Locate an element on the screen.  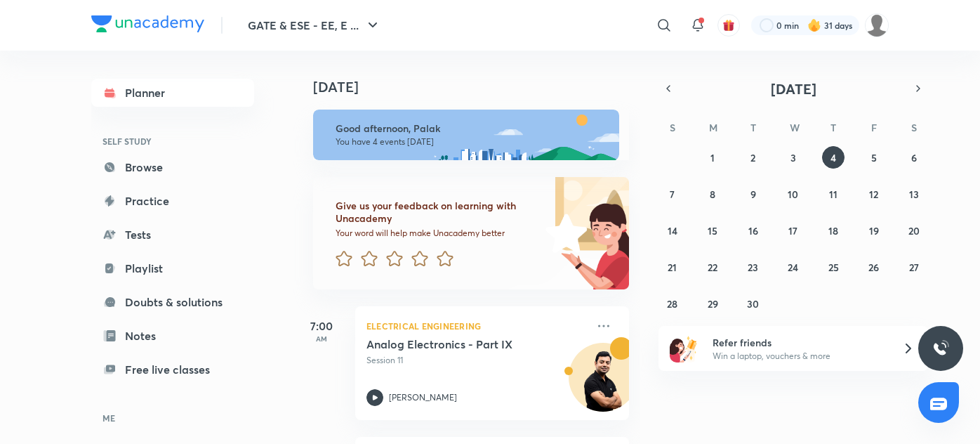
abbr: September 7, 2025 is located at coordinates (672, 194).